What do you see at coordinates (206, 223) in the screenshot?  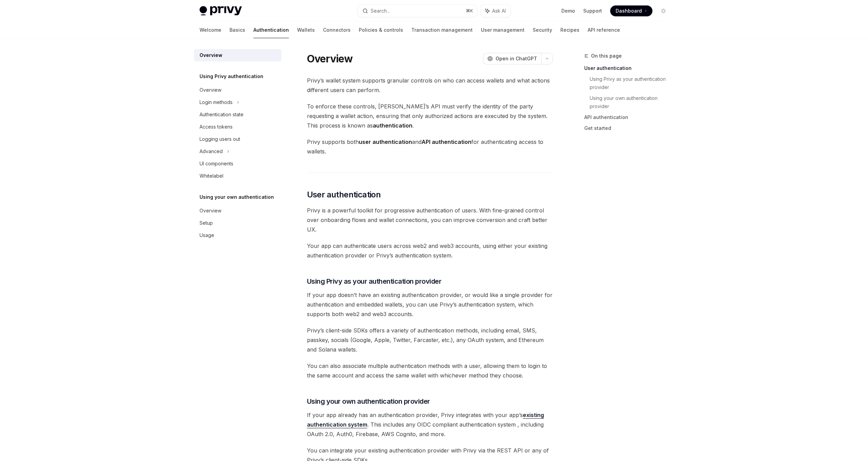 I see `div: Setup` at bounding box center [206, 223].